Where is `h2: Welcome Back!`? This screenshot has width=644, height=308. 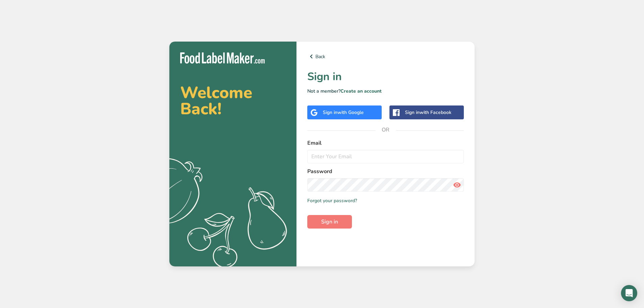 h2: Welcome Back! is located at coordinates (233, 101).